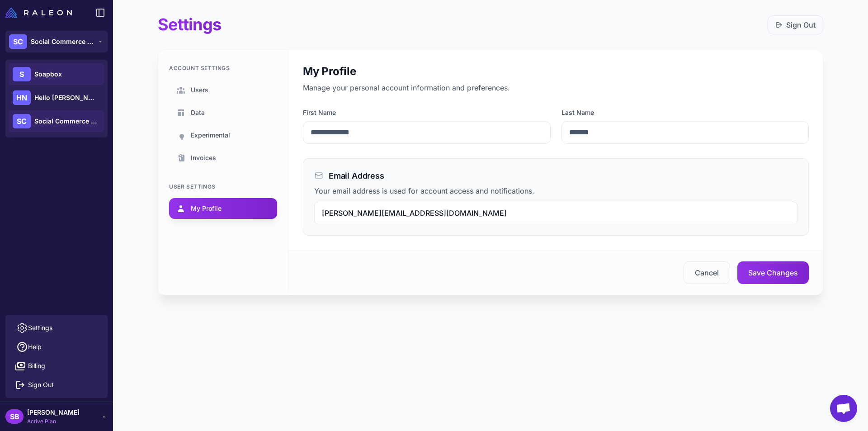 The height and width of the screenshot is (431, 868). Describe the element at coordinates (41, 384) in the screenshot. I see `span: Sign Out` at that location.